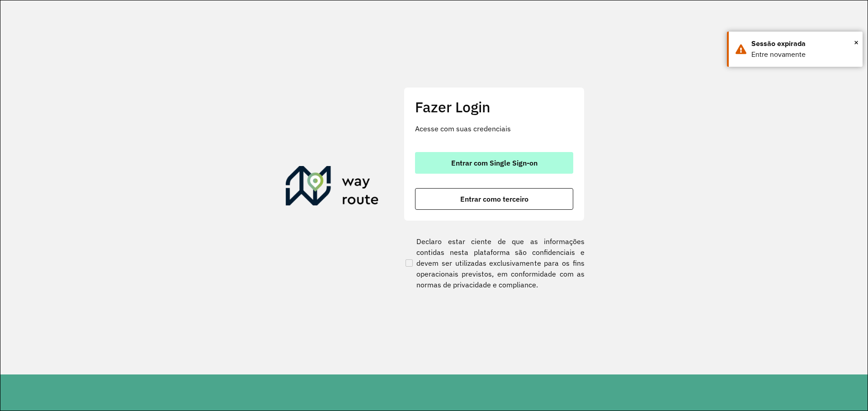 The image size is (868, 411). I want to click on img: Roteirizador AmbevTech, so click(332, 188).